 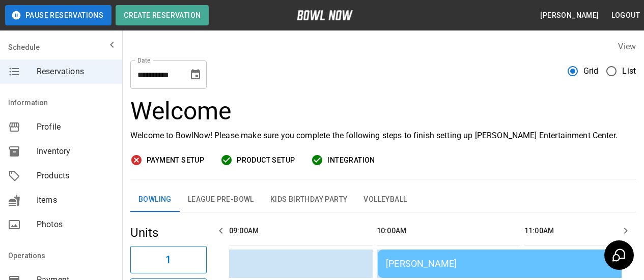 What do you see at coordinates (626, 46) in the screenshot?
I see `label: View` at bounding box center [626, 46].